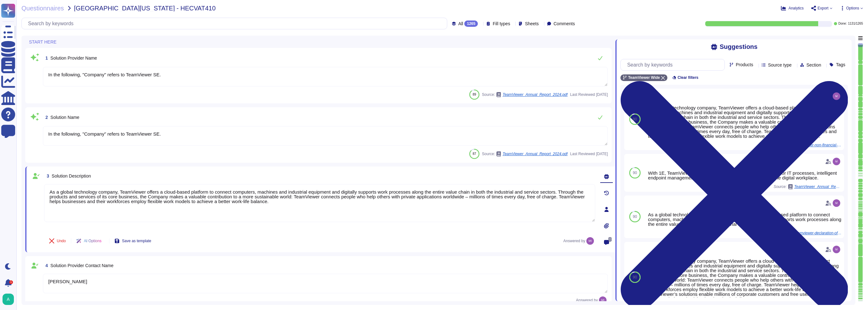 Image resolution: width=868 pixels, height=310 pixels. Describe the element at coordinates (74, 58) in the screenshot. I see `span: Solution Provider Name` at that location.